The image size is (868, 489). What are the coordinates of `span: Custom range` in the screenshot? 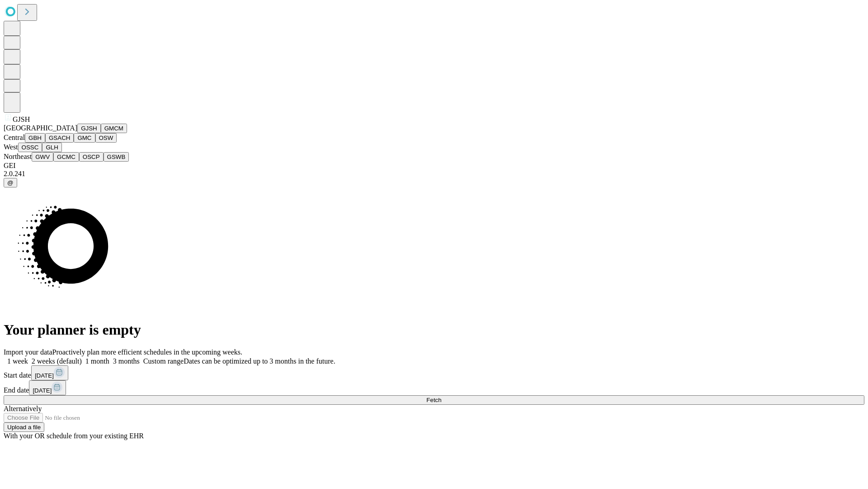 It's located at (163, 361).